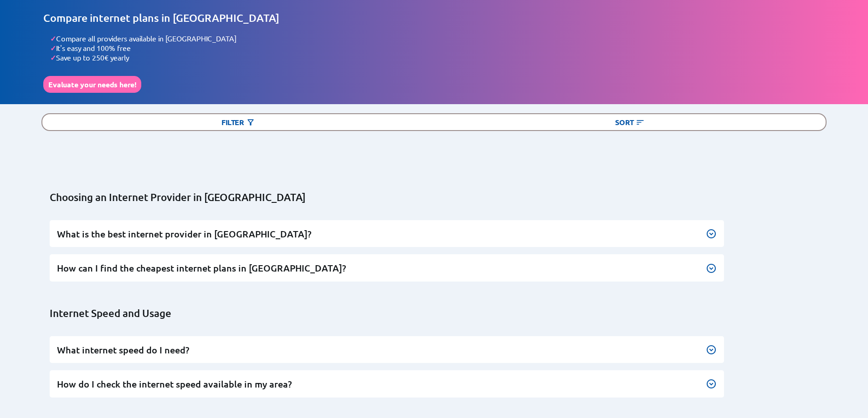 Image resolution: width=868 pixels, height=418 pixels. Describe the element at coordinates (640, 122) in the screenshot. I see `img: Button open the sorting menu` at that location.